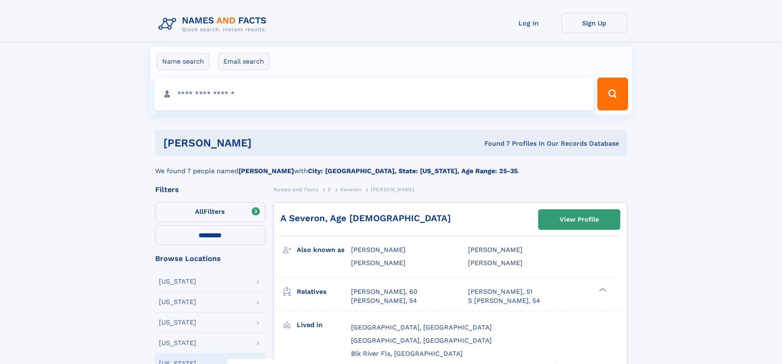  I want to click on a: Severon, so click(351, 189).